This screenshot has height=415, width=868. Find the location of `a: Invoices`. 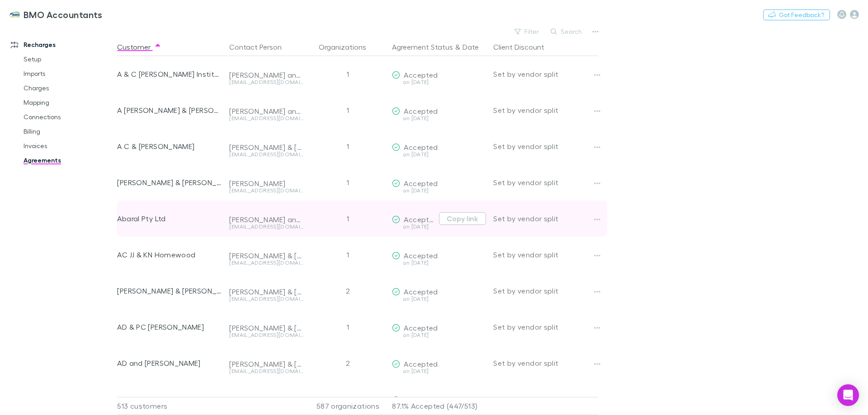

a: Invoices is located at coordinates (69, 146).